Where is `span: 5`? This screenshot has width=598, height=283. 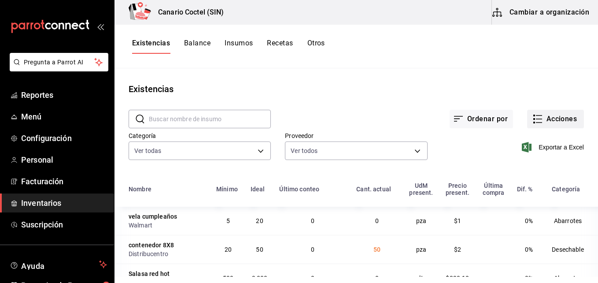 span: 5 is located at coordinates (228, 221).